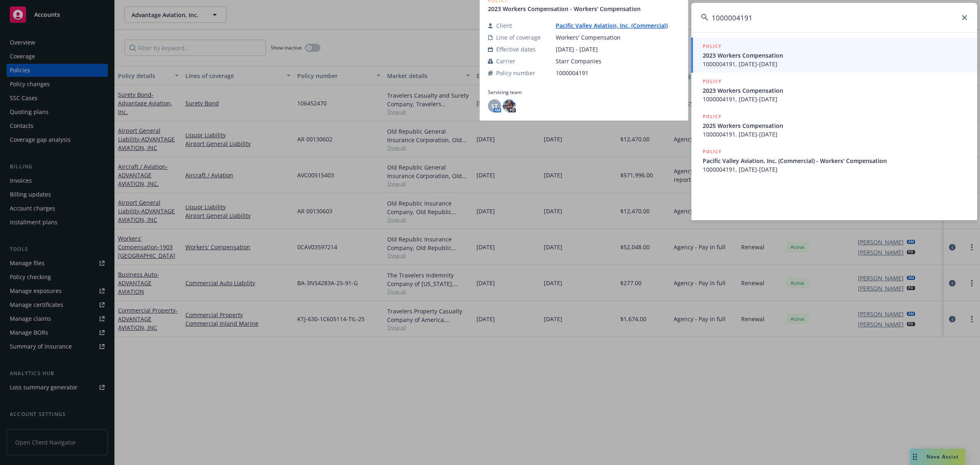  I want to click on span: Pacific Valley Aviation, Inc. (Commercial) - Workers' Compensation, so click(835, 160).